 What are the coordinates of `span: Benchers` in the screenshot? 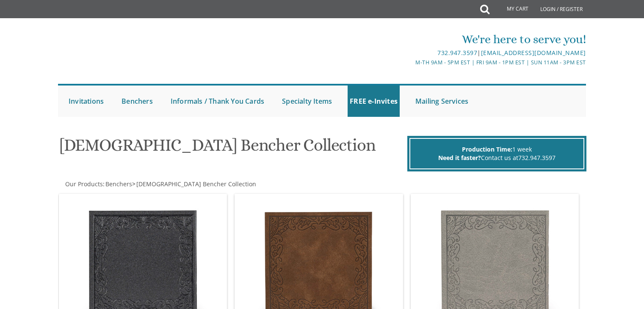 It's located at (119, 184).